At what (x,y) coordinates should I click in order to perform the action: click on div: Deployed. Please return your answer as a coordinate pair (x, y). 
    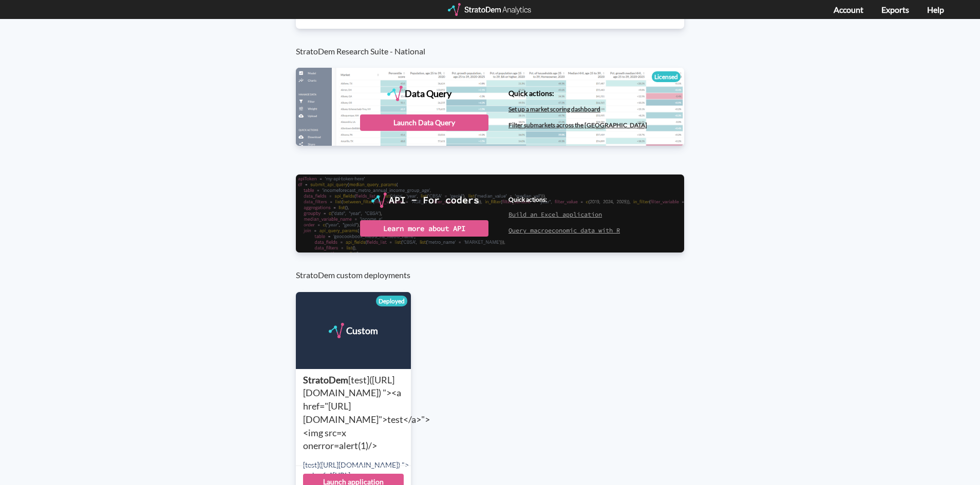
    Looking at the image, I should click on (391, 301).